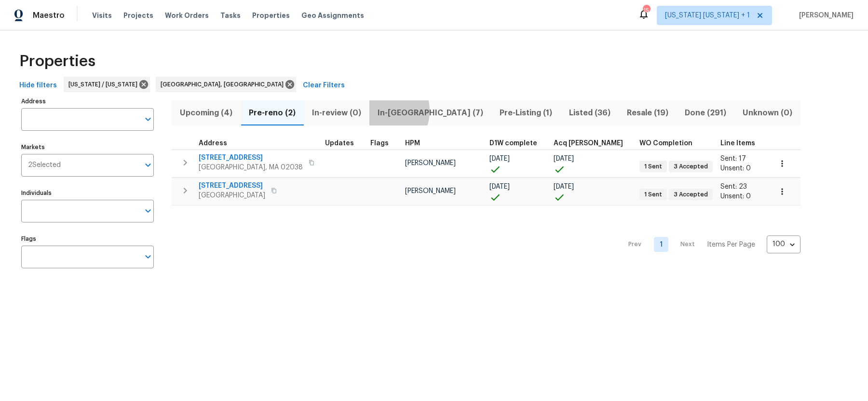 This screenshot has width=868, height=401. Describe the element at coordinates (710, 245) in the screenshot. I see `nav: Pagination Navigation` at that location.